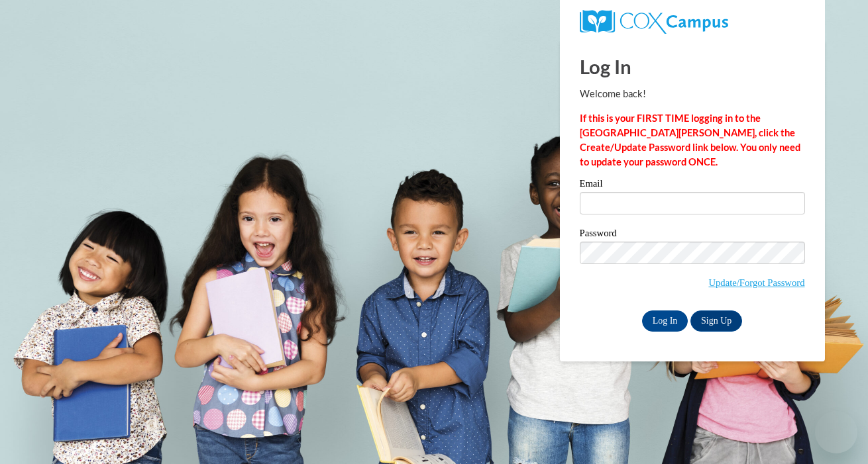 This screenshot has height=464, width=868. Describe the element at coordinates (756, 283) in the screenshot. I see `a: Update/Forgot Password` at that location.